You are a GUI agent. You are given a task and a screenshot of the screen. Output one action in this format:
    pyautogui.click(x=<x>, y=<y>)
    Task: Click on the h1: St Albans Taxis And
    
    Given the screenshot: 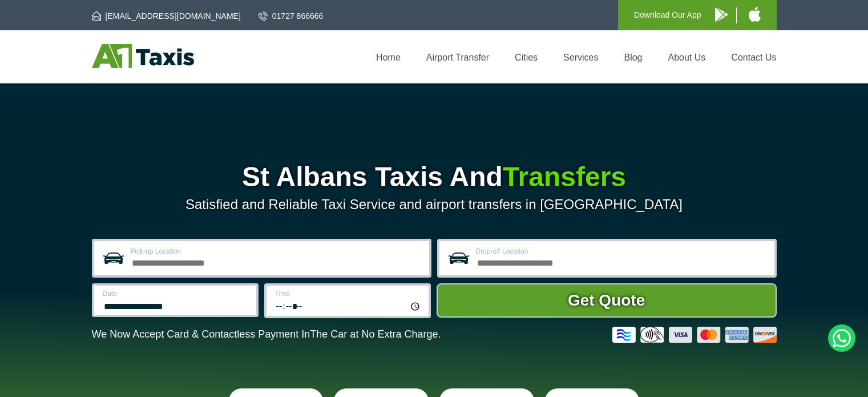 What is the action you would take?
    pyautogui.click(x=434, y=177)
    